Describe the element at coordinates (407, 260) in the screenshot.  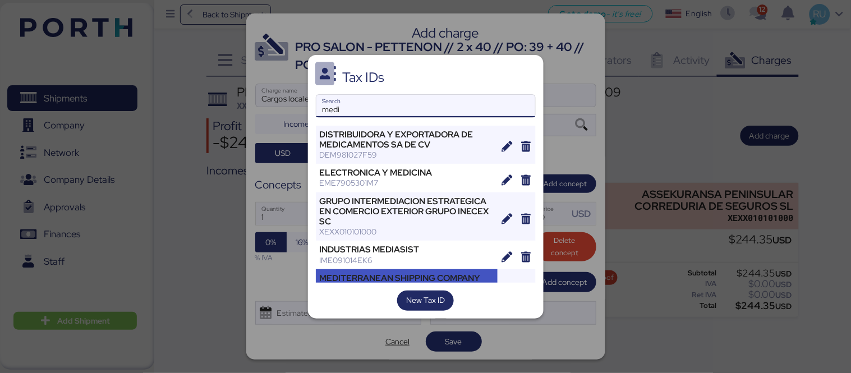
I see `div: IME091014EK6` at that location.